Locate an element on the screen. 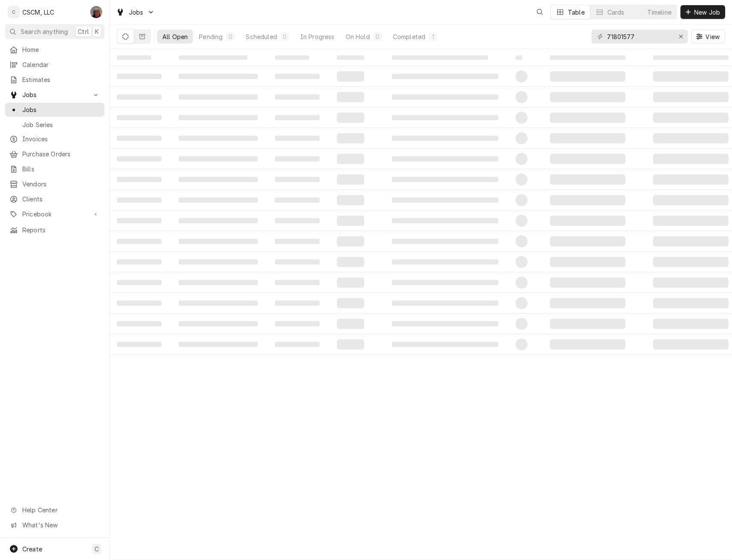 Image resolution: width=732 pixels, height=560 pixels. div: Timeline is located at coordinates (660, 12).